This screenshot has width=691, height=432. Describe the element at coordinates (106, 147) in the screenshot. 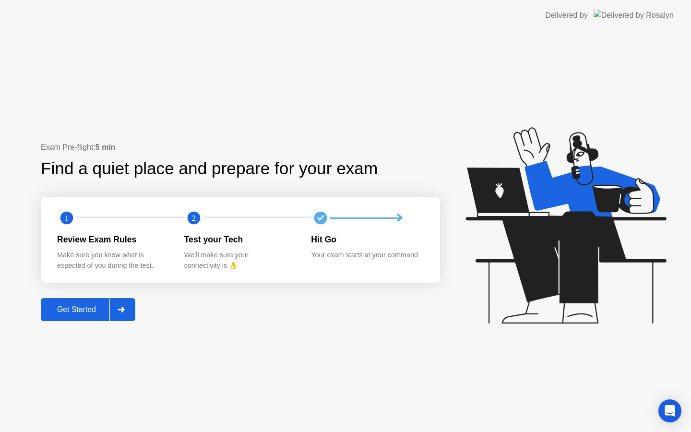

I see `b: 5 min` at that location.